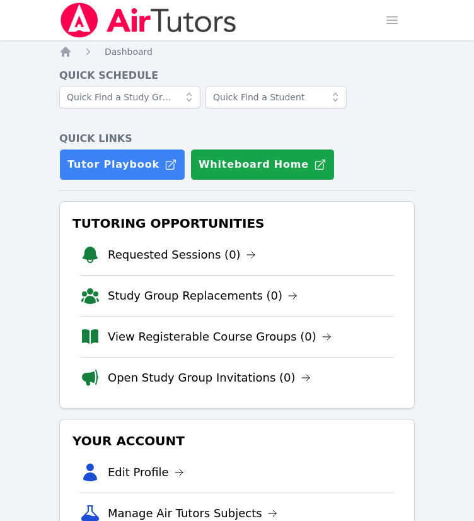  I want to click on button: Whiteboard Home, so click(262, 165).